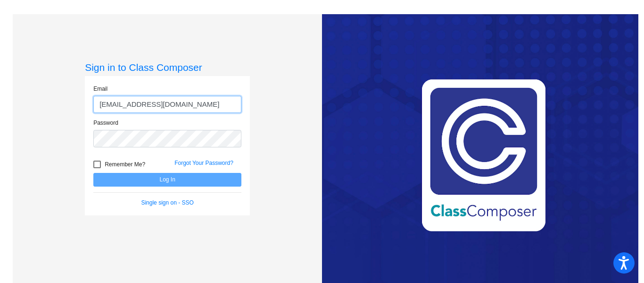 This screenshot has width=644, height=283. Describe the element at coordinates (168, 179) in the screenshot. I see `button: Log In` at that location.